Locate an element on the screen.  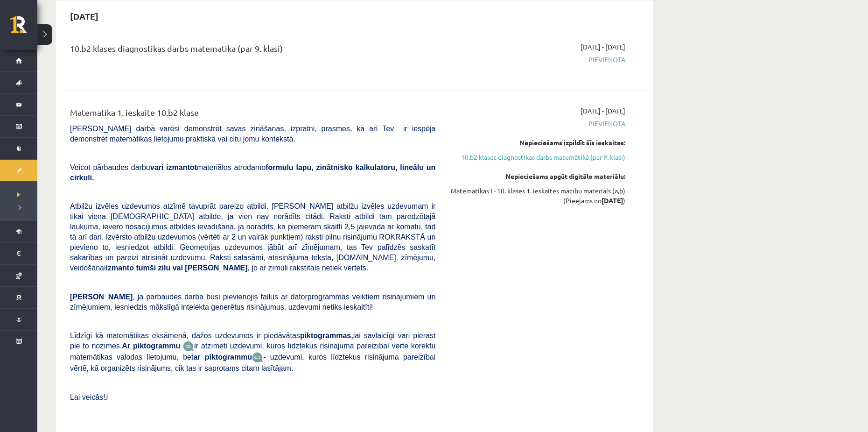
span: Līdzīgi kā matemātikas eksāmenā, dažos uzdevumos ir piedāvātas lai savlaicīgi vari pierast pie to... is located at coordinates (253, 341).